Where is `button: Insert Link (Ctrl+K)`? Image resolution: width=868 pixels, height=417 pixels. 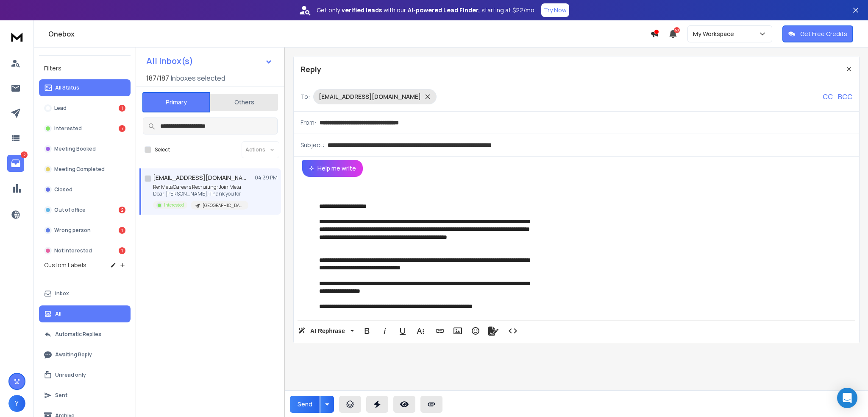 button: Insert Link (Ctrl+K) is located at coordinates (440, 331).